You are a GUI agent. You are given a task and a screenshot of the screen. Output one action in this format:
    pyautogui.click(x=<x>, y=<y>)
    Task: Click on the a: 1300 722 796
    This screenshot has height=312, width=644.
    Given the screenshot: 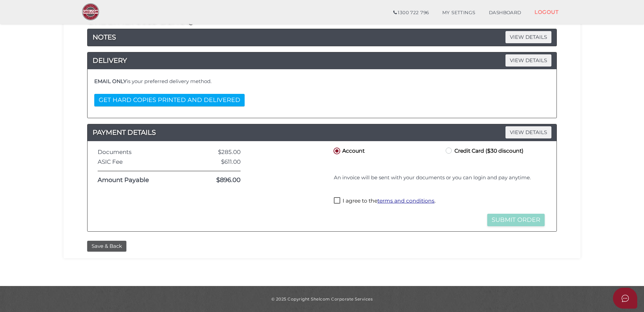 What is the action you would take?
    pyautogui.click(x=411, y=13)
    